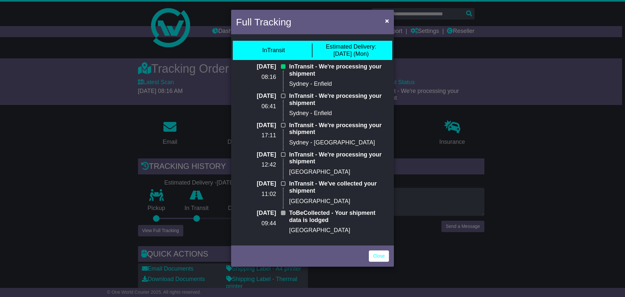  What do you see at coordinates (256, 194) in the screenshot?
I see `p: 11:02` at bounding box center [256, 194].